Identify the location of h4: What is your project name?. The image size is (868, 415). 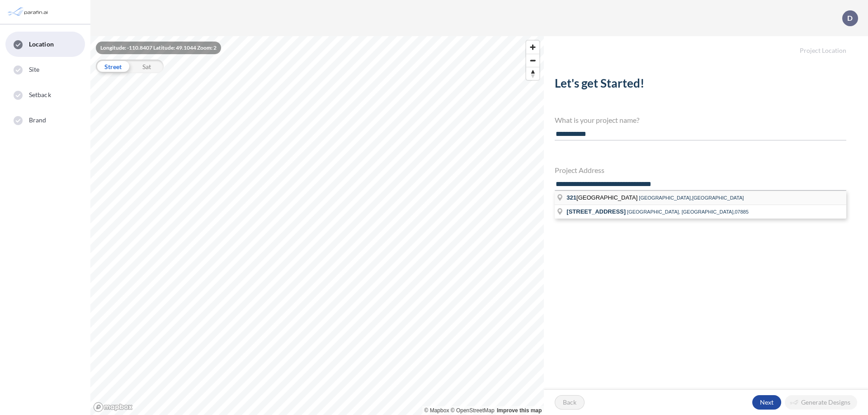
(700, 119).